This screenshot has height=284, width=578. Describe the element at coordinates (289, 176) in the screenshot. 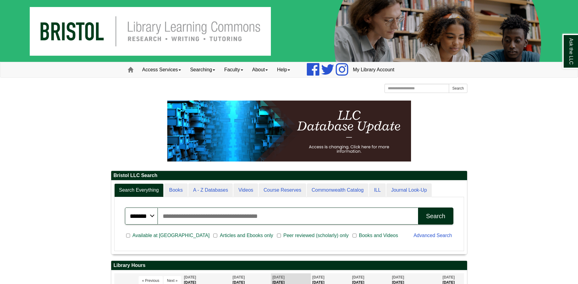

I see `h2: Bristol LLC Search` at that location.